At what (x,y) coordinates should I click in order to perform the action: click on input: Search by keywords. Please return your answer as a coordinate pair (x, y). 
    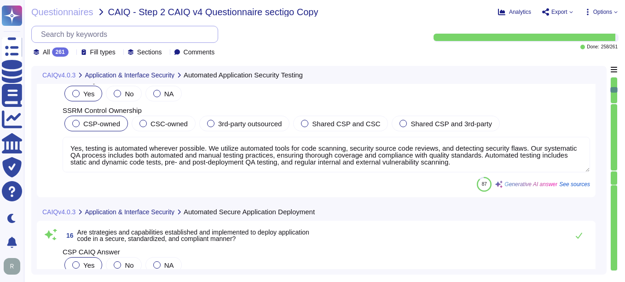
    Looking at the image, I should click on (127, 34).